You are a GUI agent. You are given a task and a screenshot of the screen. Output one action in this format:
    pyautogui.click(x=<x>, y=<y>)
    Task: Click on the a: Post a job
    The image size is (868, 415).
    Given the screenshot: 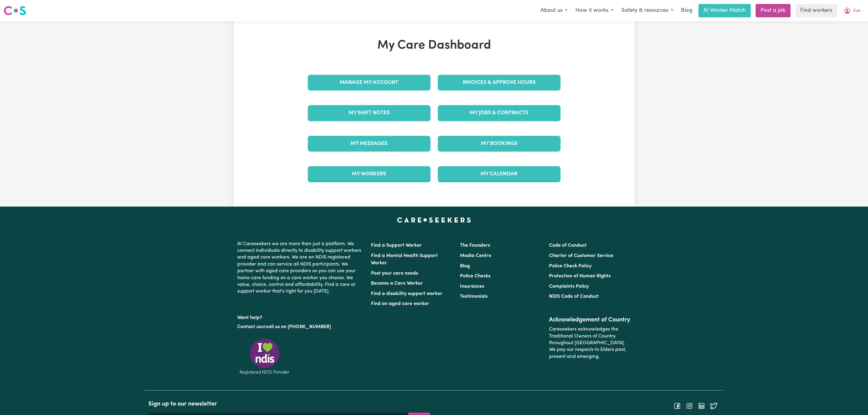 What is the action you would take?
    pyautogui.click(x=773, y=11)
    